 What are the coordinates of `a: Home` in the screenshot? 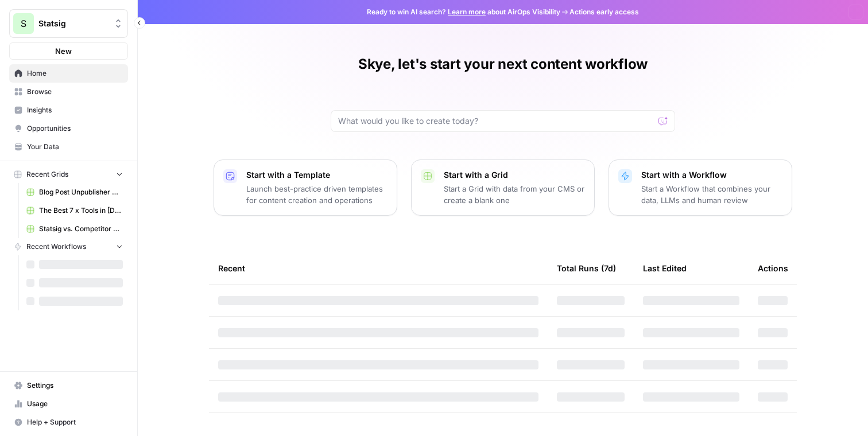 It's located at (68, 73).